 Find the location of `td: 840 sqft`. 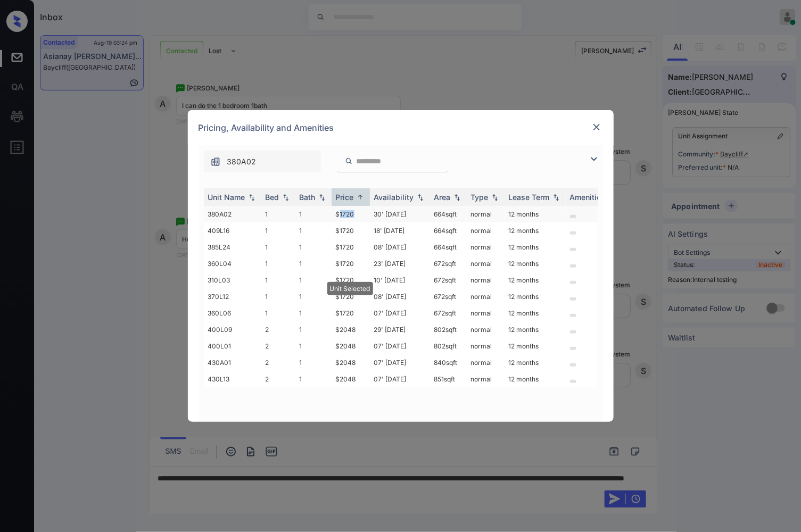

td: 840 sqft is located at coordinates (448, 362).